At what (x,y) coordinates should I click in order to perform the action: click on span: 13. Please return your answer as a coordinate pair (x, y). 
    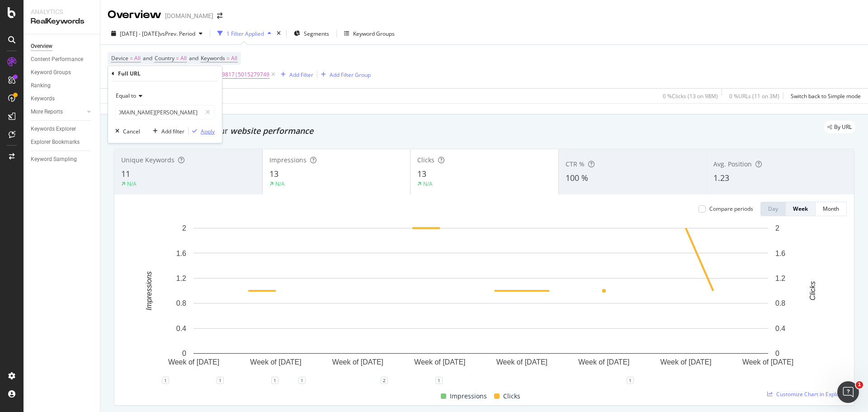
    Looking at the image, I should click on (274, 174).